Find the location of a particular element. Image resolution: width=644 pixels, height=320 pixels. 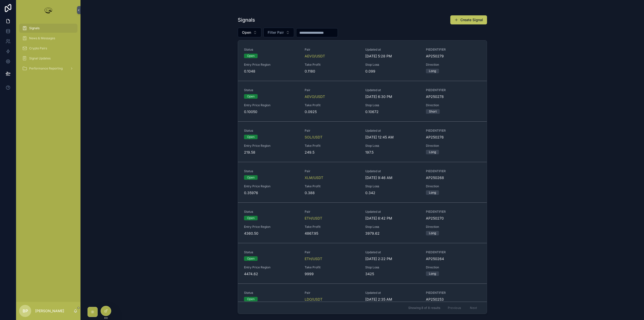

span: 4360.50 is located at coordinates (271, 233).